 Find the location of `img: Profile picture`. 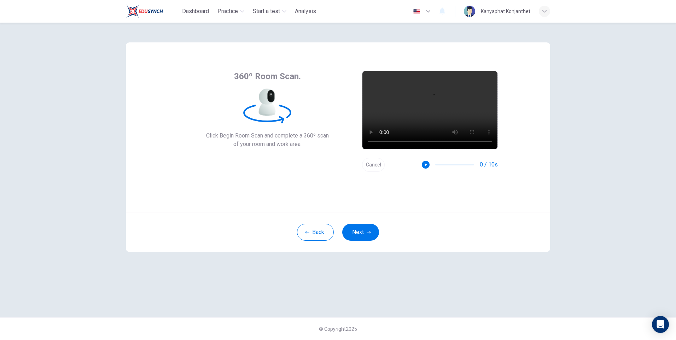

img: Profile picture is located at coordinates (470, 11).